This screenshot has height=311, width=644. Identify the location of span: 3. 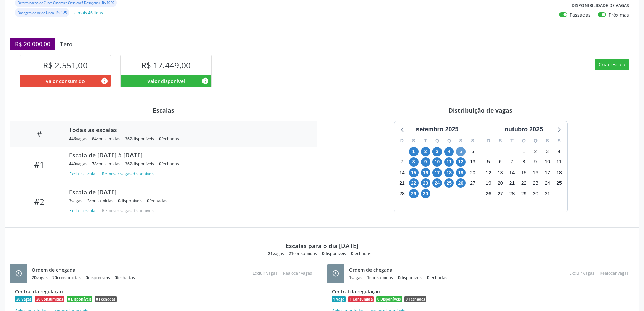
(70, 200).